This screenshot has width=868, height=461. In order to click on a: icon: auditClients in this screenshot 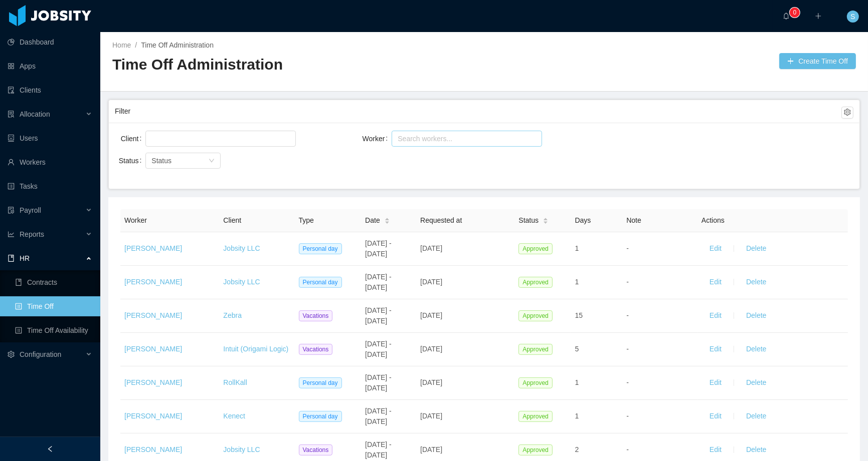, I will do `click(49, 90)`.